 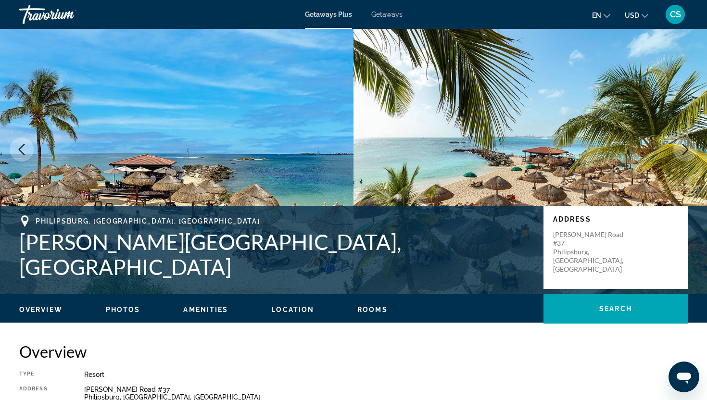 I want to click on span: Rooms, so click(x=372, y=310).